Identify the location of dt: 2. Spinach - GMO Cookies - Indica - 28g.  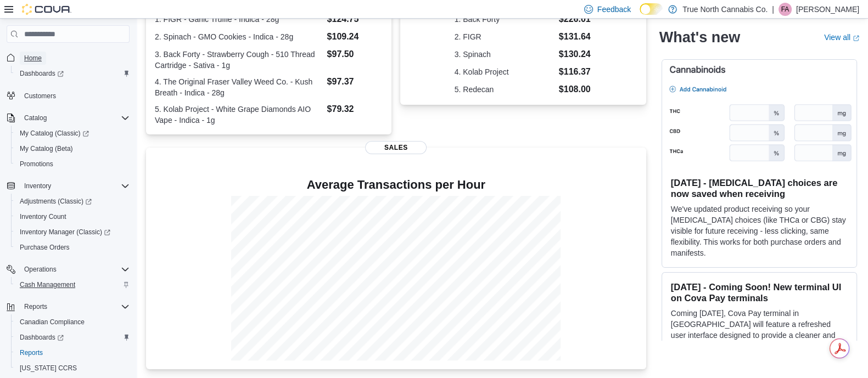
(239, 37).